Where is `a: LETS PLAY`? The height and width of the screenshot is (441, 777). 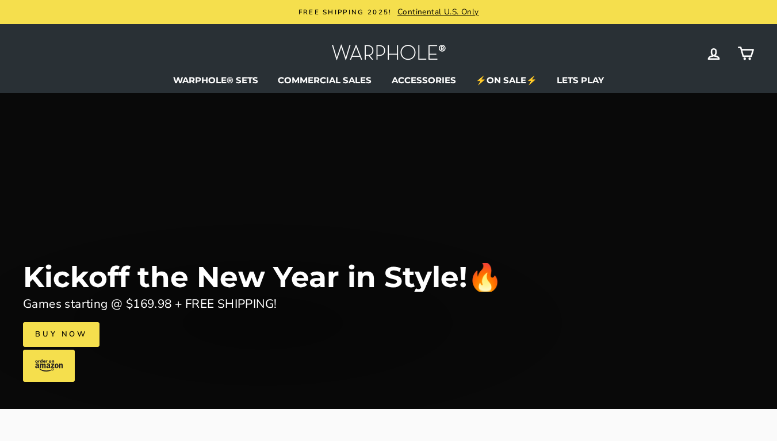
a: LETS PLAY is located at coordinates (580, 80).